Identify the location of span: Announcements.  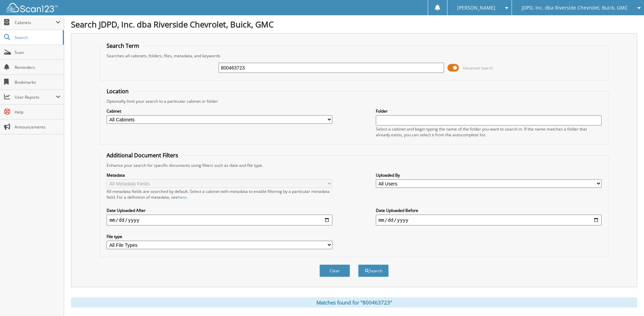
(37, 127).